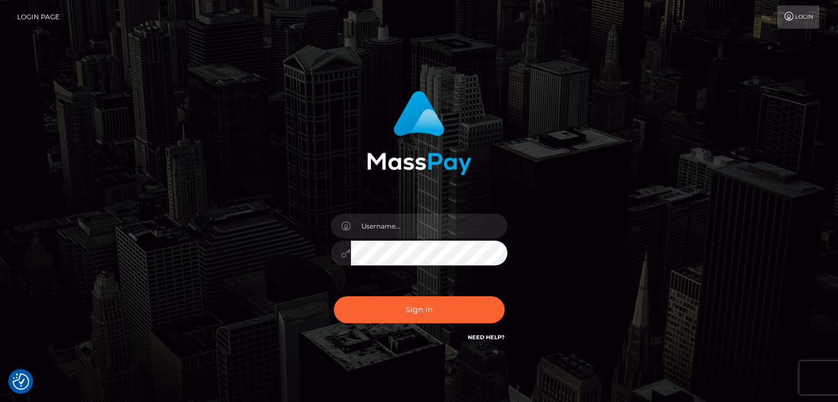 This screenshot has width=838, height=402. Describe the element at coordinates (38, 17) in the screenshot. I see `a: Login Page` at that location.